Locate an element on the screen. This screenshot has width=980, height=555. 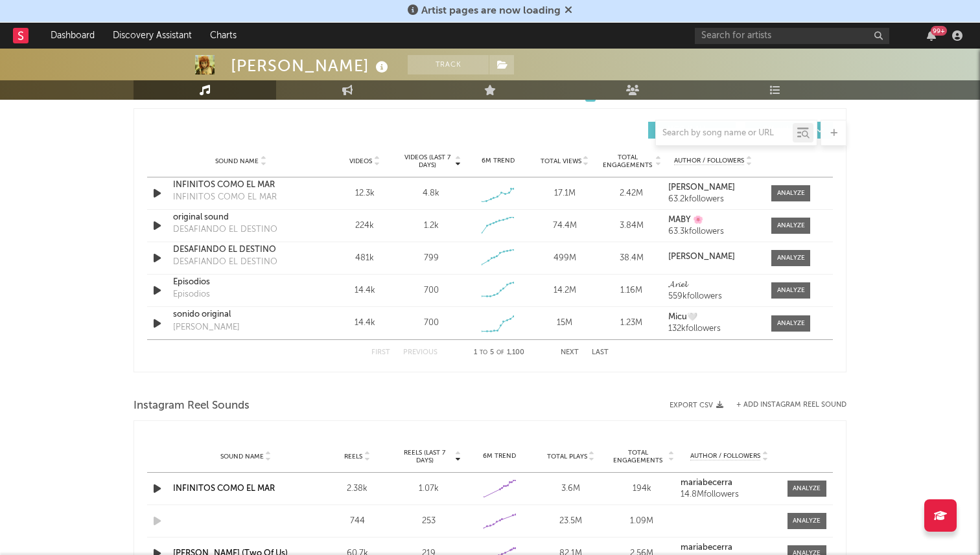
div: 74.4M is located at coordinates (565, 226).